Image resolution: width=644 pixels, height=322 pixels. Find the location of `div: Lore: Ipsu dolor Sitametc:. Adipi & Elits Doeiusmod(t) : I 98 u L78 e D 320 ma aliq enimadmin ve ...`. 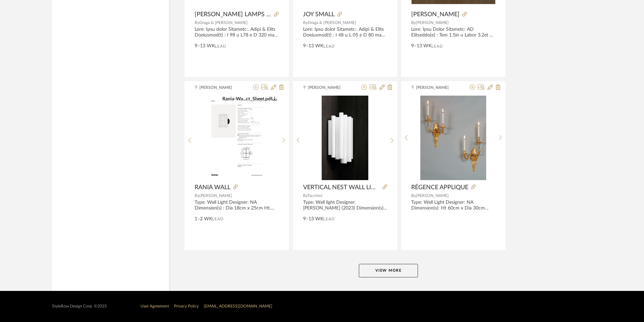

div: Lore: Ipsu dolor Sitametc:. Adipi & Elits Doeiusmod(t) : I 98 u L78 e D 320 ma aliq enimadmin ve ... is located at coordinates (237, 33).